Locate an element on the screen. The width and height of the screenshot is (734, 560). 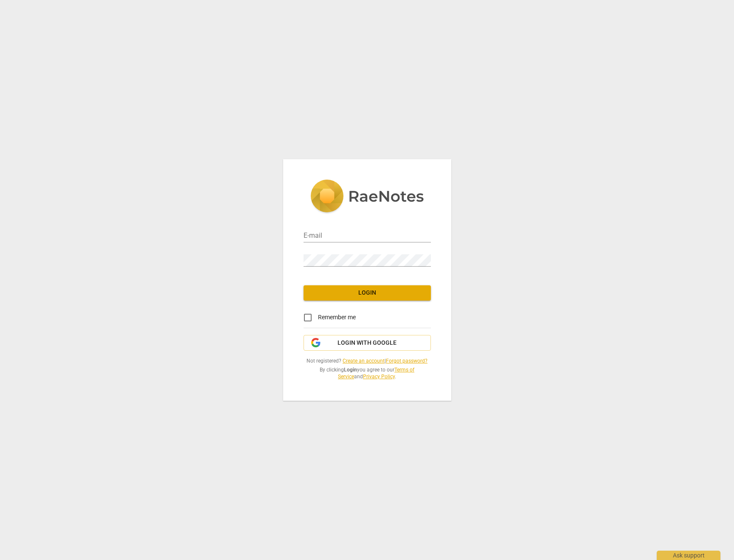
span: By clicking you agree to our and . is located at coordinates (367, 373).